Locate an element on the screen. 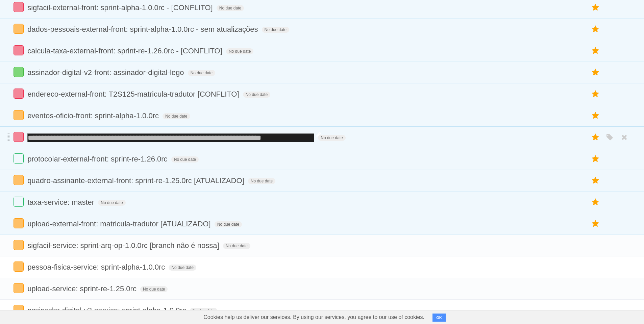 This screenshot has width=644, height=324. span: upload-service: sprint-re-1.25.0rc is located at coordinates (83, 288).